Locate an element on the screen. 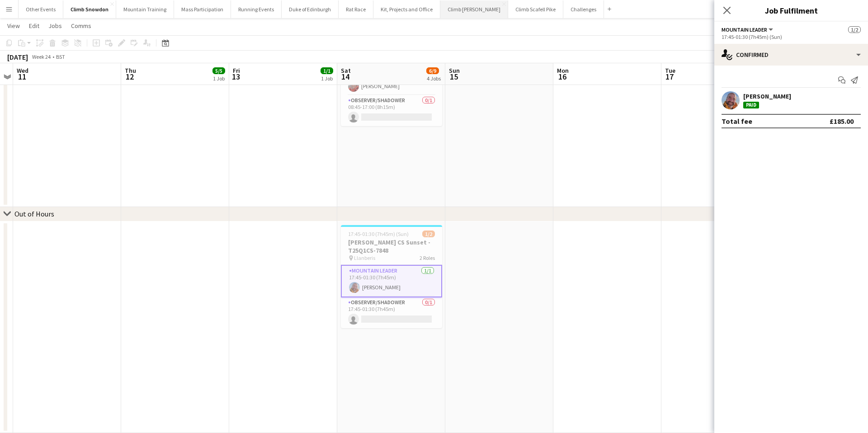 Image resolution: width=868 pixels, height=433 pixels. div: 4 Jobs is located at coordinates (434, 78).